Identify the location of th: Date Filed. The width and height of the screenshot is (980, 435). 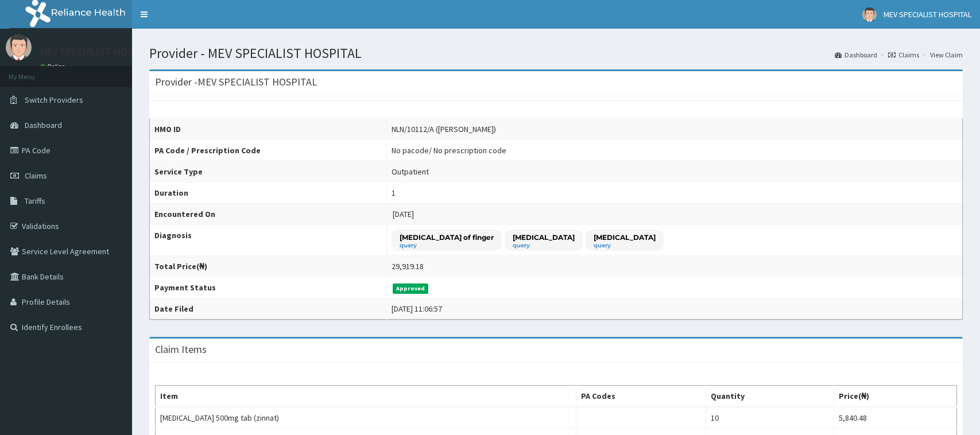
(268, 308).